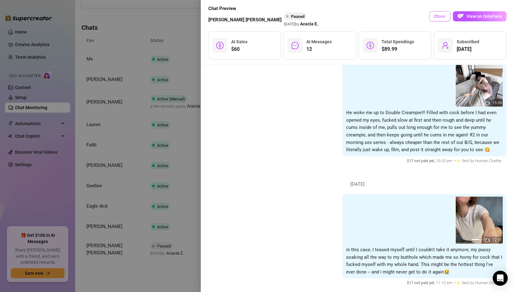  What do you see at coordinates (319, 49) in the screenshot?
I see `span: 12` at bounding box center [319, 49].